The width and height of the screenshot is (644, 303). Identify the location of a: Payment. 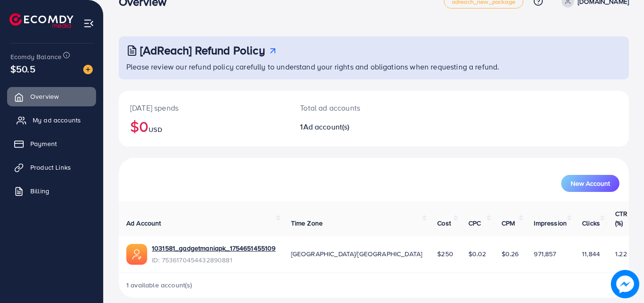
(52, 144).